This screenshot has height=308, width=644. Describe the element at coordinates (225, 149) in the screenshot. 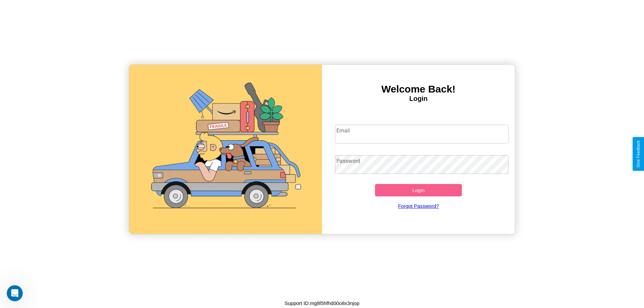

I see `img: gif` at that location.